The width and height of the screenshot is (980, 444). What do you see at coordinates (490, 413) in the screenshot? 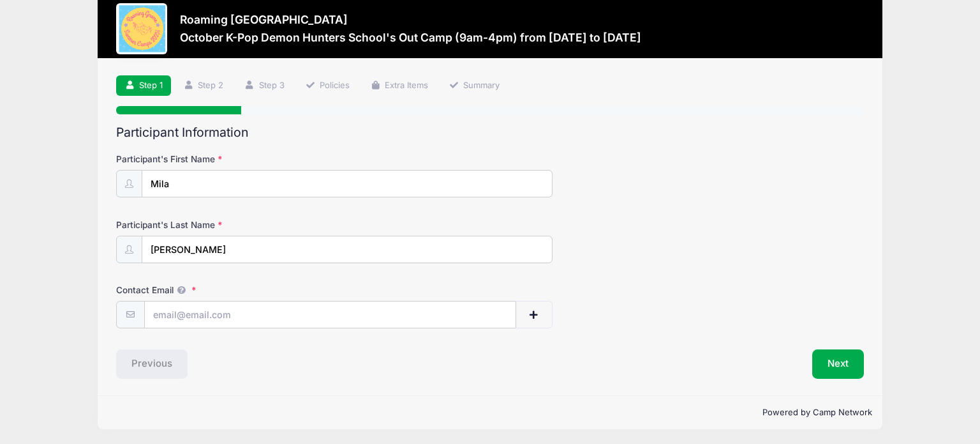
I see `p: Powered by Camp Network` at bounding box center [490, 413].